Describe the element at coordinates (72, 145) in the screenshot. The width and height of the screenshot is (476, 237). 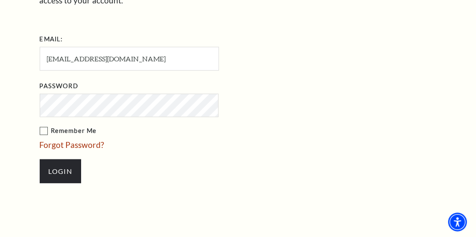
I see `a: Forgot Password?` at that location.